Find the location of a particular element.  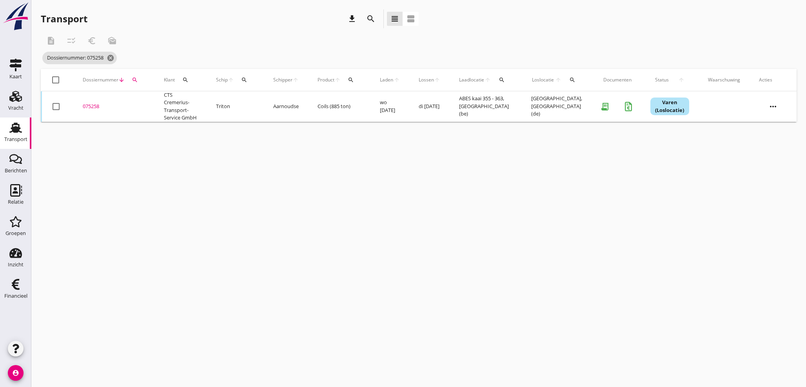

img: logo-small.a267ee39.svg is located at coordinates (16, 16).